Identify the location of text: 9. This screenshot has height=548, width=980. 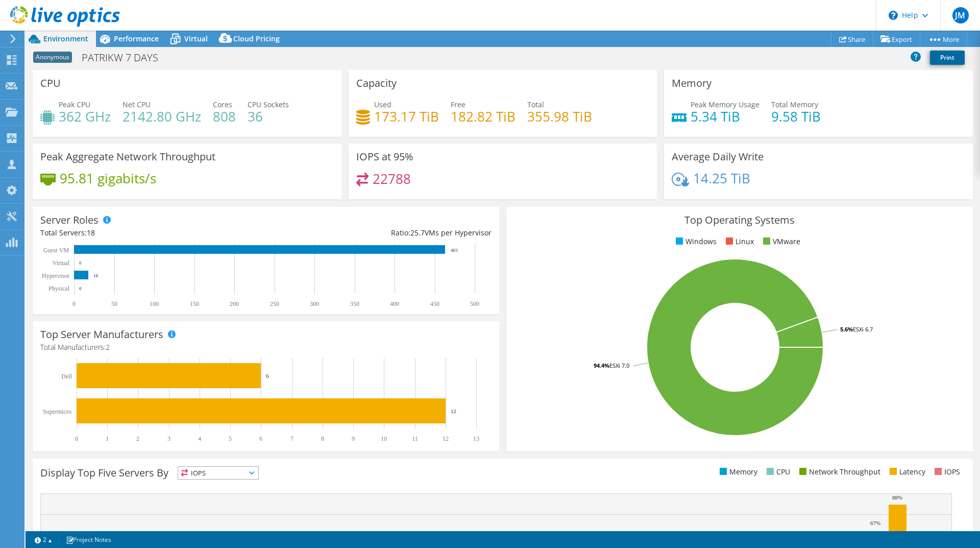
(353, 439).